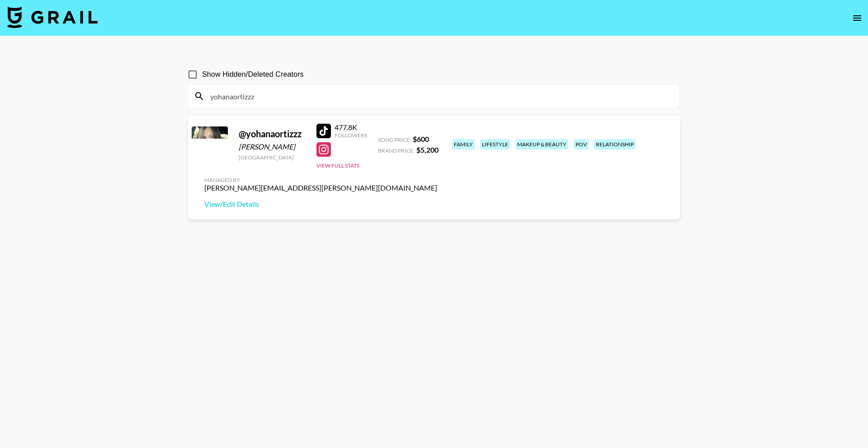 This screenshot has width=868, height=448. I want to click on strong: $ 600, so click(421, 138).